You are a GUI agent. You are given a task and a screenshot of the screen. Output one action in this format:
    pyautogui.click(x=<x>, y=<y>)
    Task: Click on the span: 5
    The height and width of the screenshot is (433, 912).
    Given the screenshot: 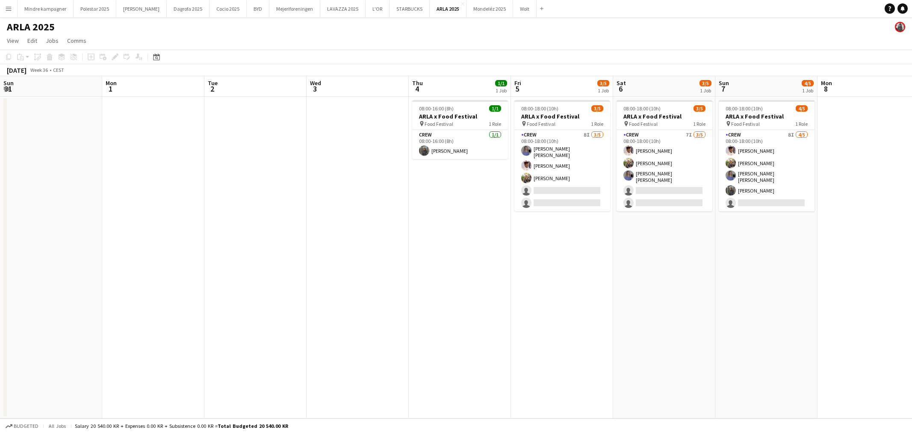 What is the action you would take?
    pyautogui.click(x=517, y=89)
    